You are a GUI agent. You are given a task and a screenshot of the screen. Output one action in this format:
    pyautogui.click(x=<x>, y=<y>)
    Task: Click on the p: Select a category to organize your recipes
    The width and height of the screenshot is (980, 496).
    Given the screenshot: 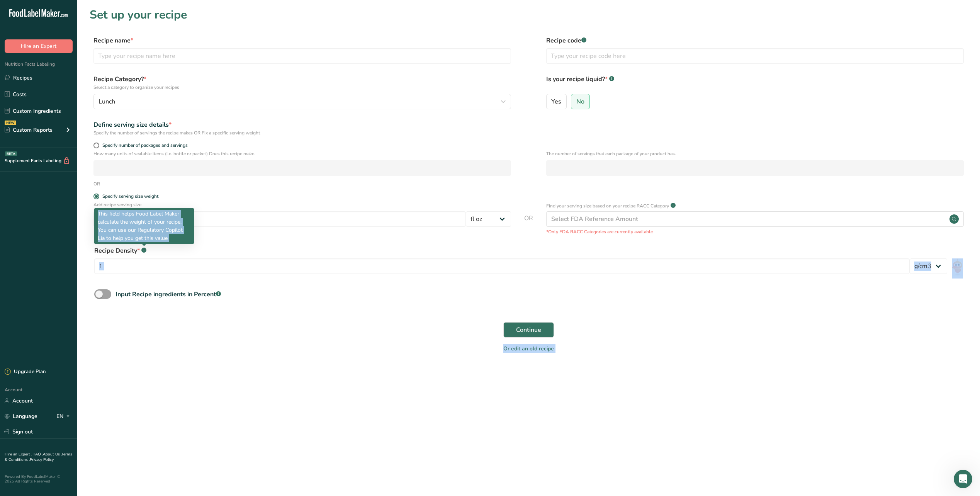 What is the action you would take?
    pyautogui.click(x=302, y=87)
    